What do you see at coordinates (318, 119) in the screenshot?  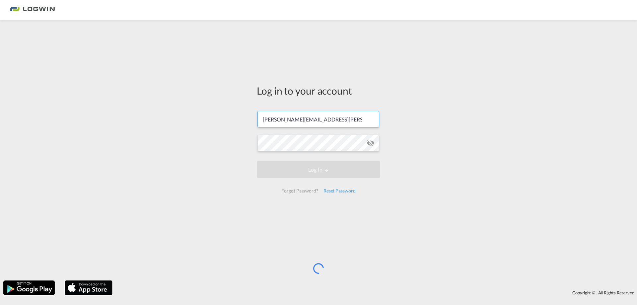 I see `input: Enter email/phone number` at bounding box center [318, 119].